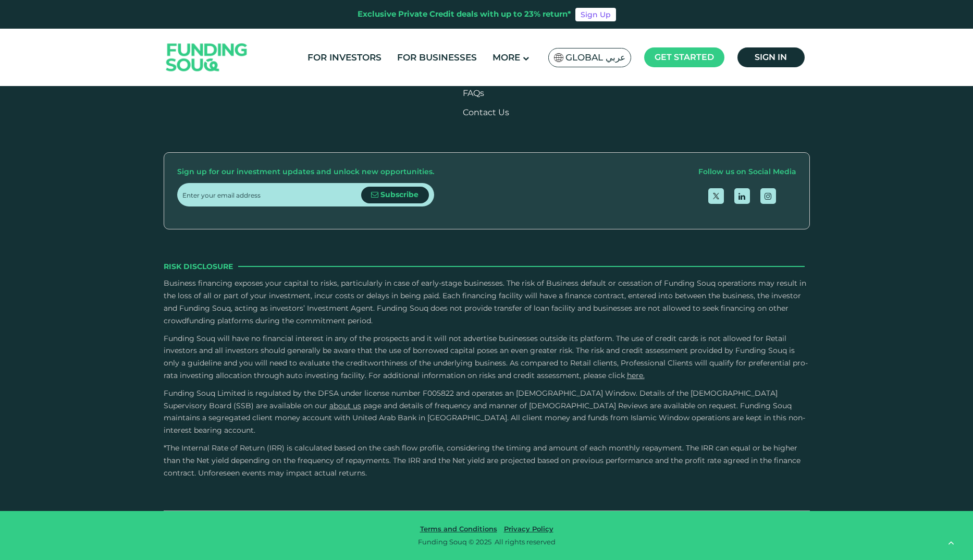 Image resolution: width=973 pixels, height=560 pixels. Describe the element at coordinates (950, 543) in the screenshot. I see `button: back` at that location.